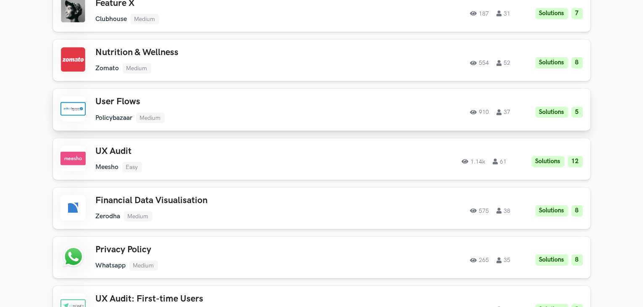 This screenshot has width=643, height=307. Describe the element at coordinates (480, 13) in the screenshot. I see `span: 187` at that location.